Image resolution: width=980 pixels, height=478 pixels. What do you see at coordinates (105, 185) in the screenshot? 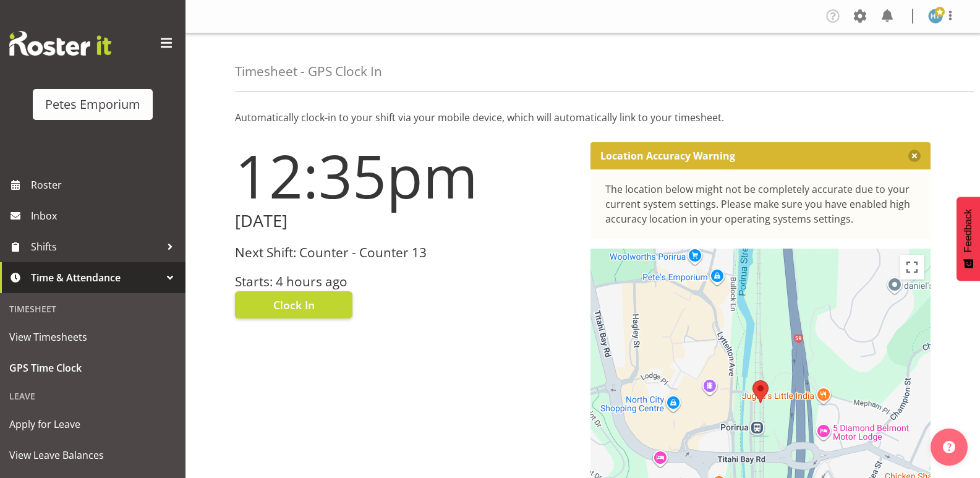
I see `span: Roster` at bounding box center [105, 185].